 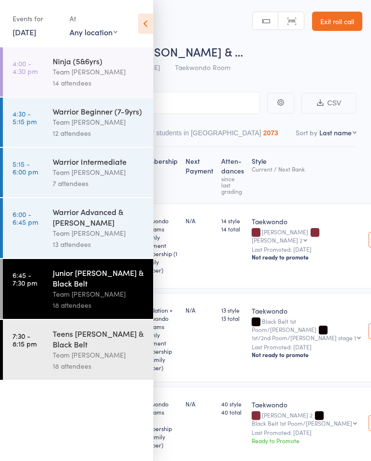 I want to click on a: Exit roll call, so click(x=338, y=21).